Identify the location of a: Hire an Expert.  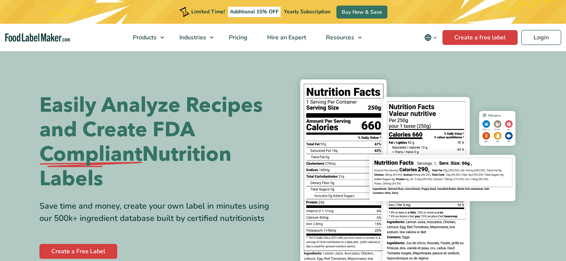
(286, 38).